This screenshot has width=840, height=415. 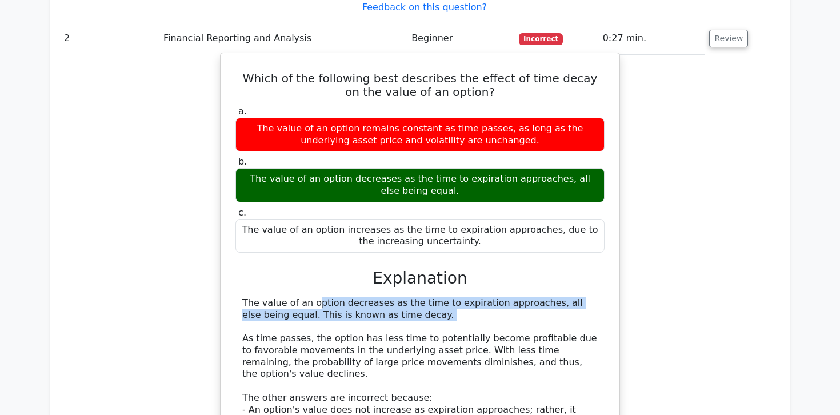 I want to click on u: Feedback on this question?, so click(x=425, y=7).